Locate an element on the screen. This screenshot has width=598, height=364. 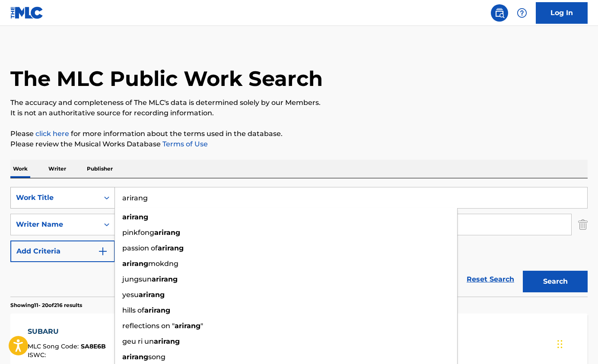
span: pinkfong is located at coordinates (139, 232).